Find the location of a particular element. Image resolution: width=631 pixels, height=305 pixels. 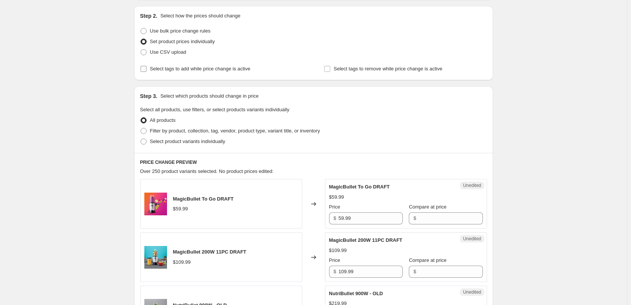

span: Over 250 product variants selected. No product prices edited: is located at coordinates (207, 171).